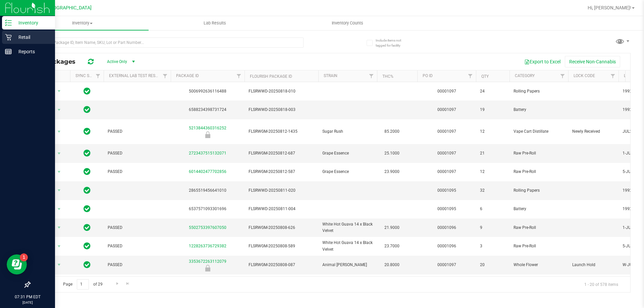  Describe the element at coordinates (485, 76) in the screenshot. I see `a: Qty` at that location.